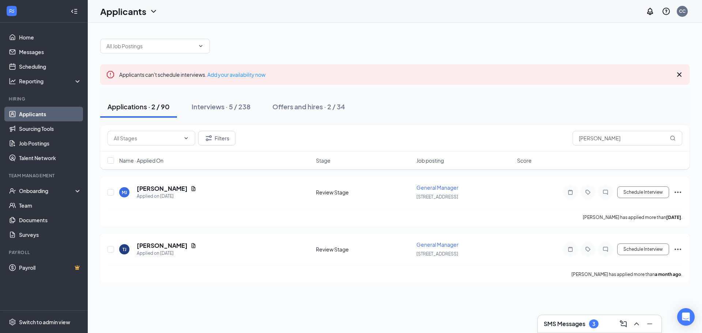 This screenshot has height=333, width=702. I want to click on div: Open Intercom Messenger, so click(686, 317).